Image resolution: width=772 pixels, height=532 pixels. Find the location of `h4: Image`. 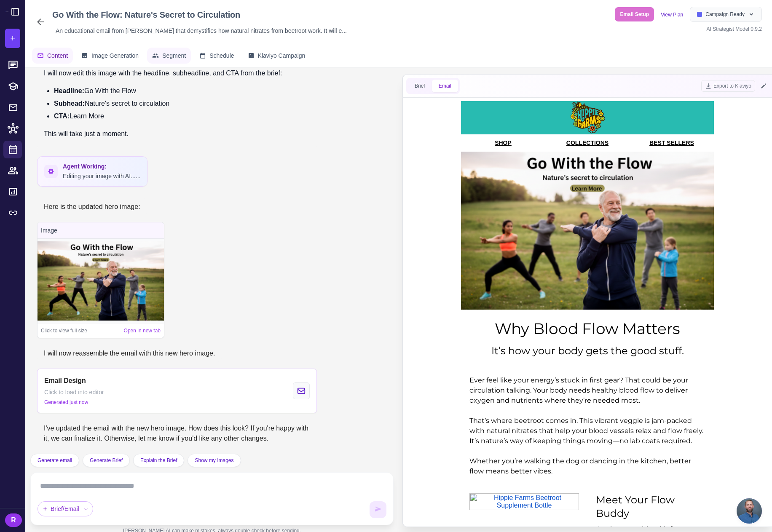

h4: Image is located at coordinates (101, 230).